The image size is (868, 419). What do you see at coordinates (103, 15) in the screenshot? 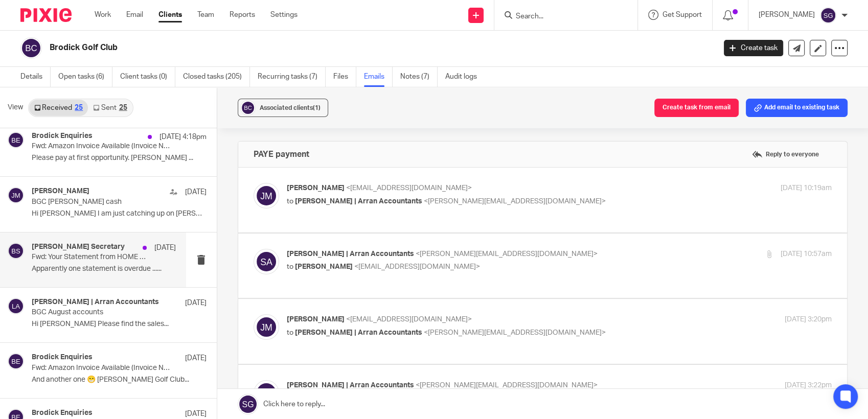
I see `a: Work` at bounding box center [103, 15].